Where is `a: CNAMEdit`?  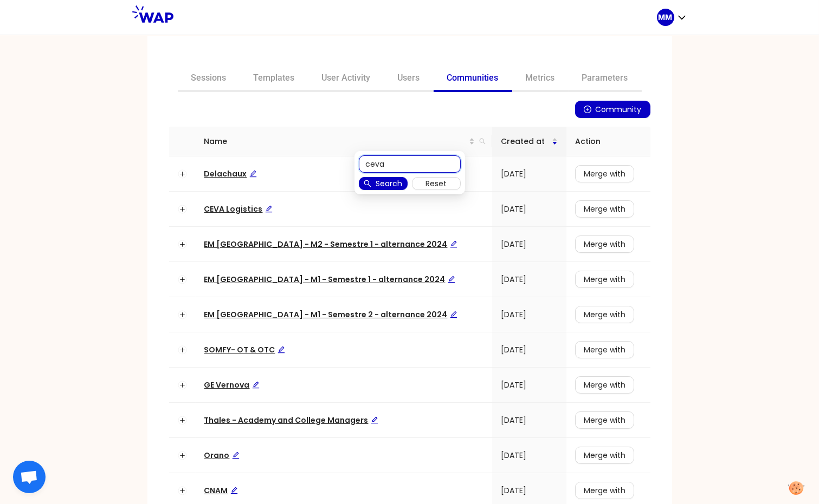 a: CNAMEdit is located at coordinates (221, 491).